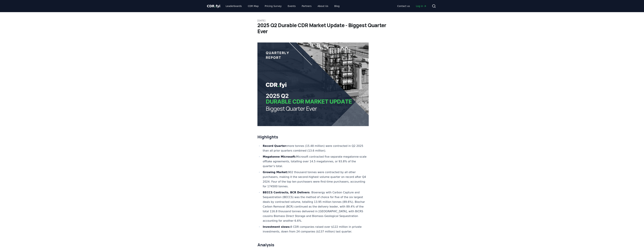 This screenshot has height=250, width=644. I want to click on a: Contact us, so click(403, 6).